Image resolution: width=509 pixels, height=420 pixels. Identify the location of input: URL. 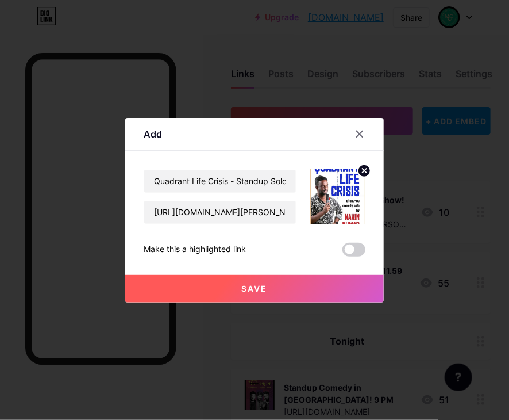
(220, 212).